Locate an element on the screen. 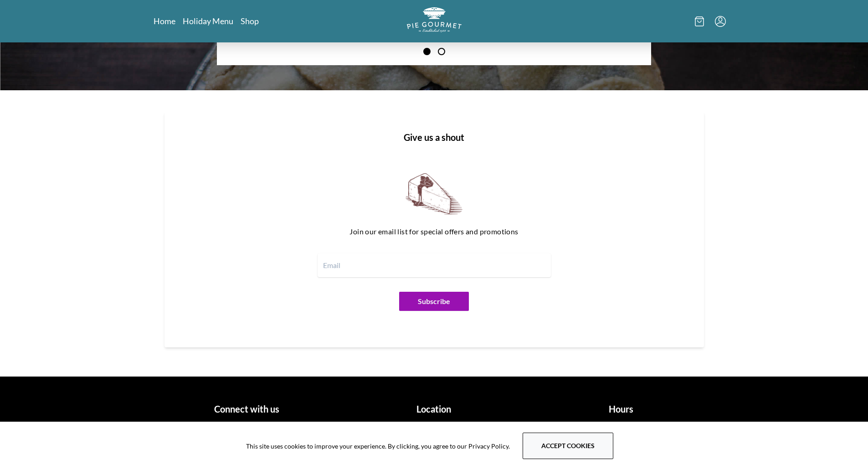 The image size is (868, 470). a: Holiday Menu is located at coordinates (208, 21).